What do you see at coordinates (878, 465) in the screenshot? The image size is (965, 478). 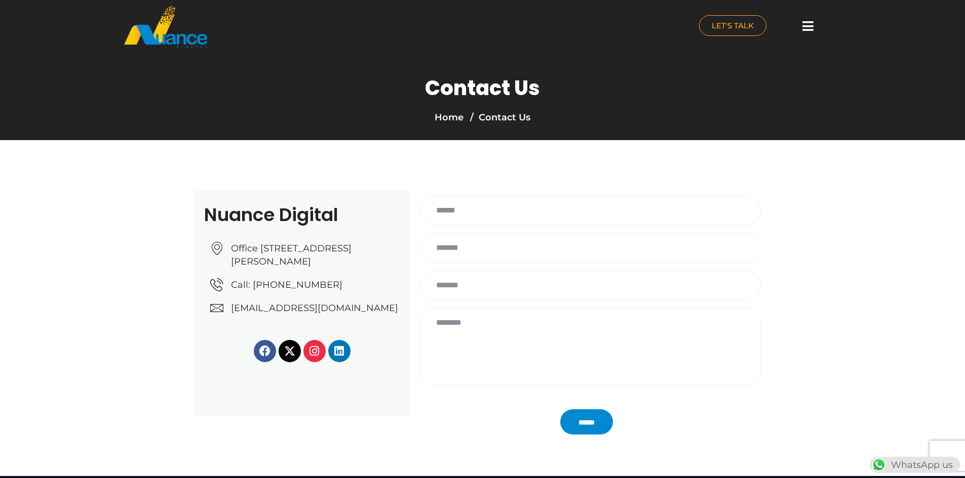 I see `img: WhatsApp` at bounding box center [878, 465].